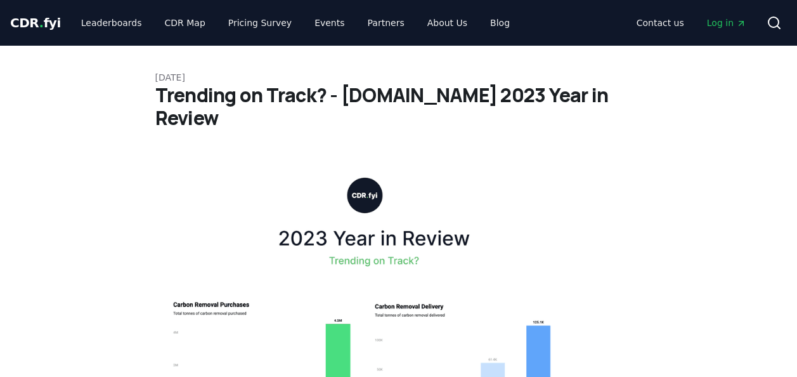 The height and width of the screenshot is (377, 797). Describe the element at coordinates (329, 23) in the screenshot. I see `a: Events` at that location.